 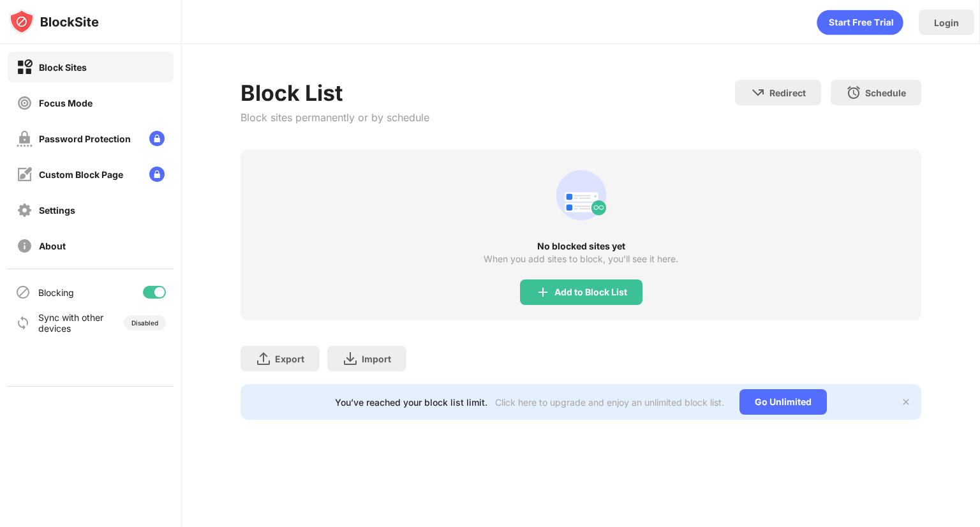 I want to click on img: about-off.svg, so click(x=24, y=246).